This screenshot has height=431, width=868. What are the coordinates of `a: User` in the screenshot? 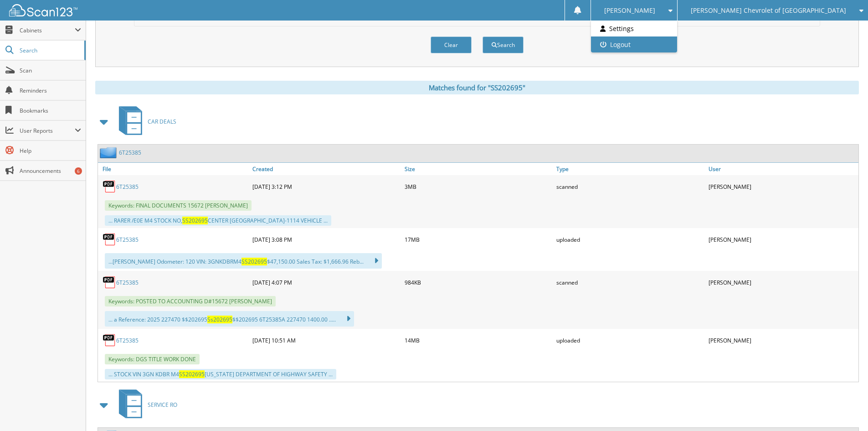 It's located at (782, 169).